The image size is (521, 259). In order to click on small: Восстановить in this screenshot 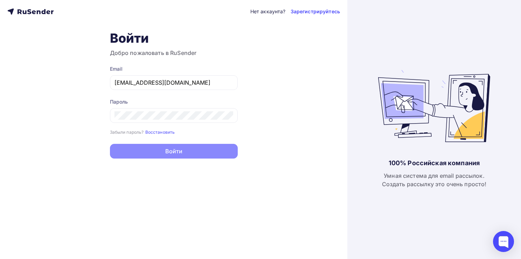, I will do `click(160, 132)`.